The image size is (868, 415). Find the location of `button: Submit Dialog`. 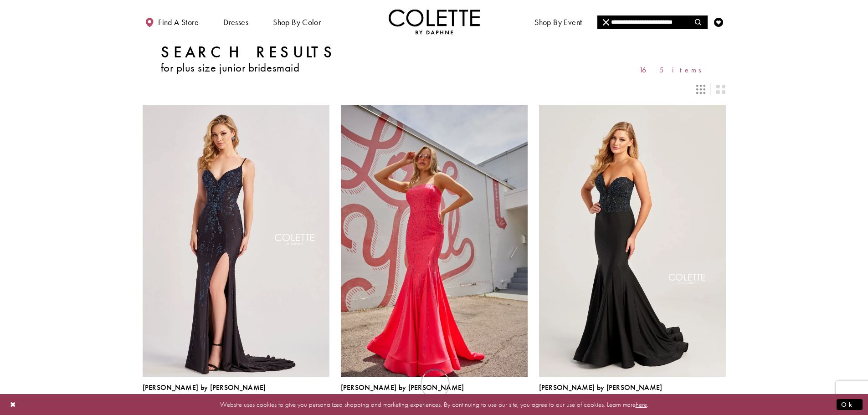

button: Submit Dialog is located at coordinates (849, 404).